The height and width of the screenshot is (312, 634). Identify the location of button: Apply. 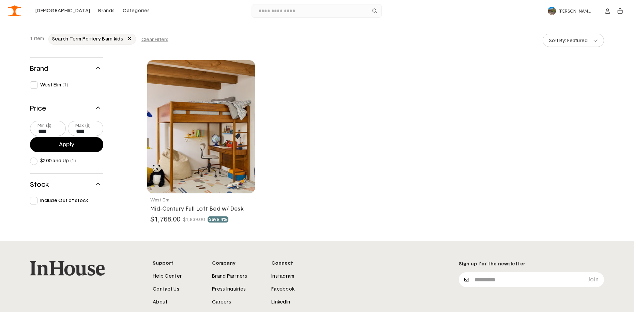
(66, 145).